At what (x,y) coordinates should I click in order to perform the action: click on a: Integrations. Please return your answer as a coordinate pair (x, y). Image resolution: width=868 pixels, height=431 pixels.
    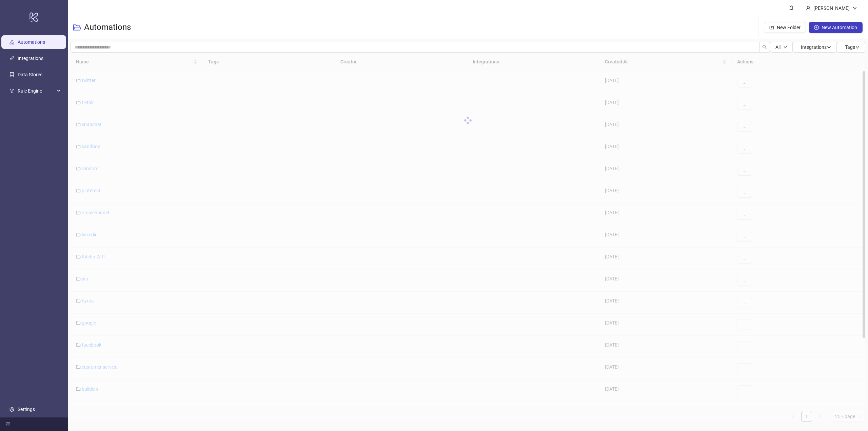
    Looking at the image, I should click on (31, 58).